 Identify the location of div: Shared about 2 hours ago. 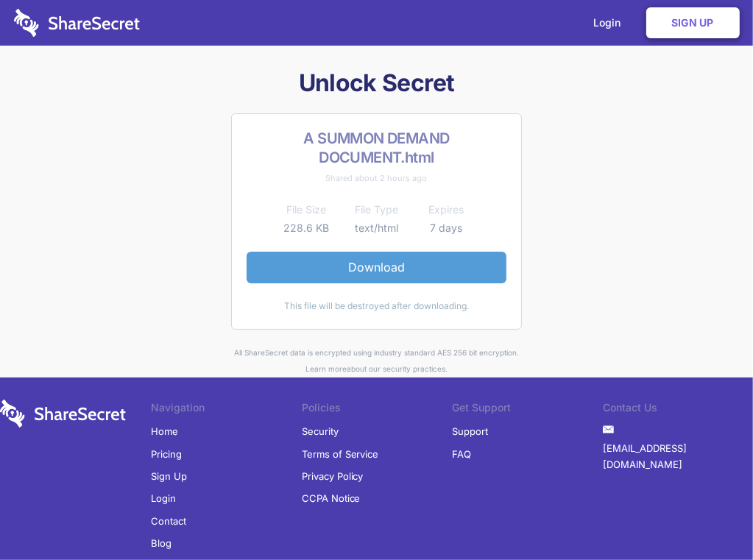
(376, 178).